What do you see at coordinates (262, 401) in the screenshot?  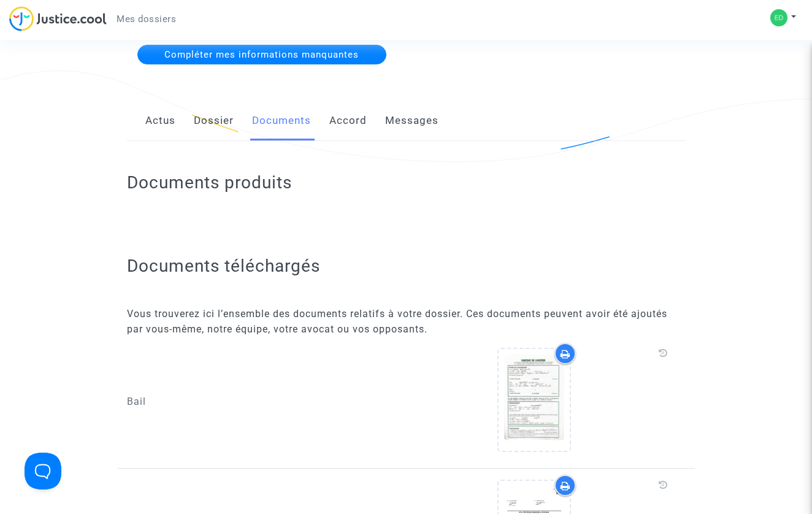 I see `p: Bail` at bounding box center [262, 401].